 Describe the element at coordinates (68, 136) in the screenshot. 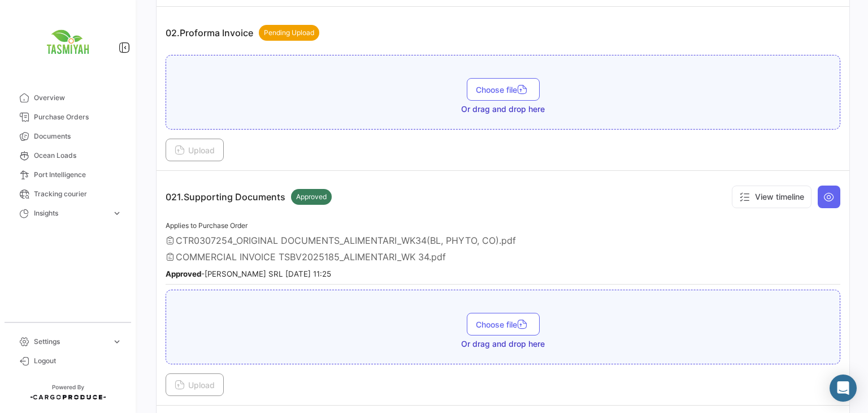

I see `a: Documents` at that location.